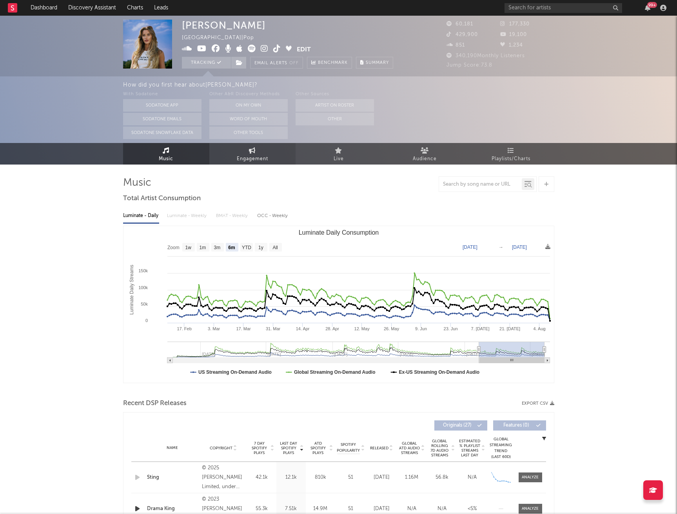 The width and height of the screenshot is (677, 514). I want to click on div: 99 +, so click(652, 5).